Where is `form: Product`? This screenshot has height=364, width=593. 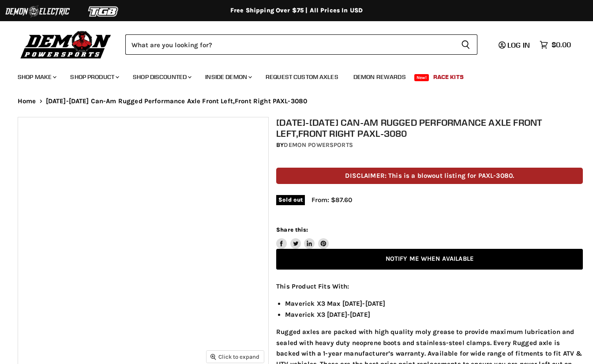 form: Product is located at coordinates (301, 44).